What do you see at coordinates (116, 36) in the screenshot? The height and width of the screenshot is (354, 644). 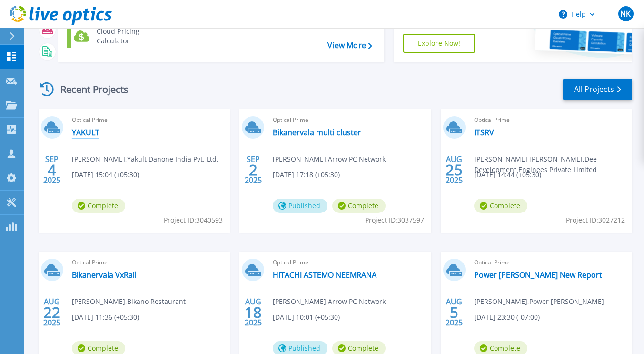 I see `a: Cloud Pricing Calculator` at bounding box center [116, 36].